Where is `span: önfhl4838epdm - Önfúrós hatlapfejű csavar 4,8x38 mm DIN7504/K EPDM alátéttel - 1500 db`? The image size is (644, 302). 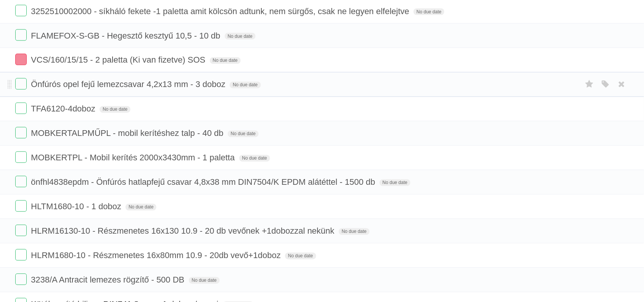 span: önfhl4838epdm - Önfúrós hatlapfejű csavar 4,8x38 mm DIN7504/K EPDM alátéttel - 1500 db is located at coordinates (204, 182).